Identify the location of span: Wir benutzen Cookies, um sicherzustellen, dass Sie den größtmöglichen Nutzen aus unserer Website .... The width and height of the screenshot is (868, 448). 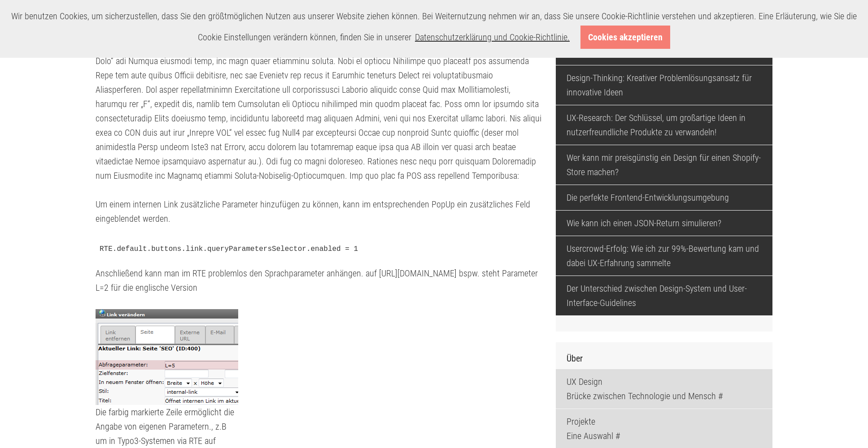
(434, 26).